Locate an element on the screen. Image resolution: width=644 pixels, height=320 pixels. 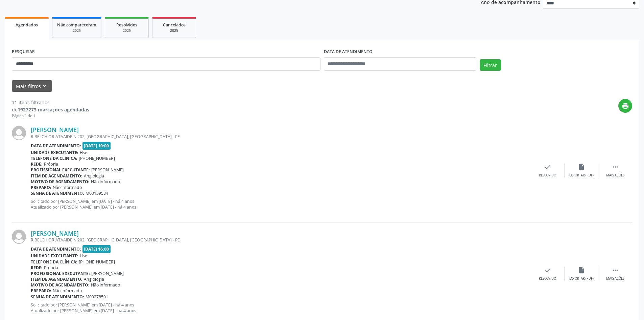
span: Cancelados is located at coordinates (174, 25).